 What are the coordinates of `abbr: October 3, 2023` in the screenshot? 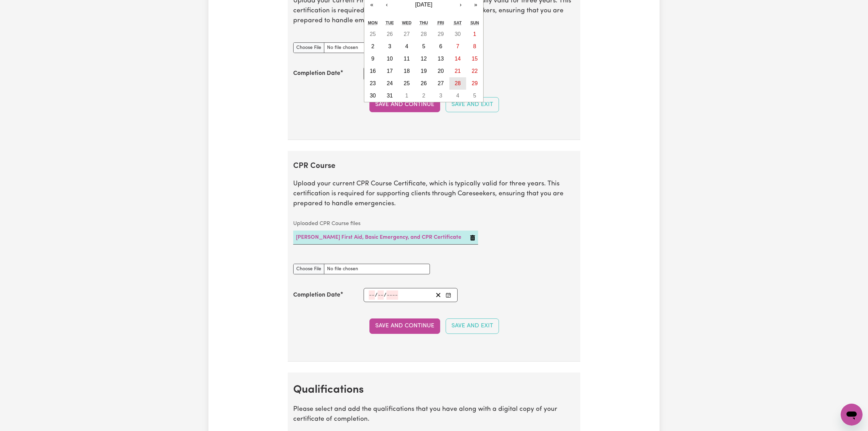 It's located at (389, 46).